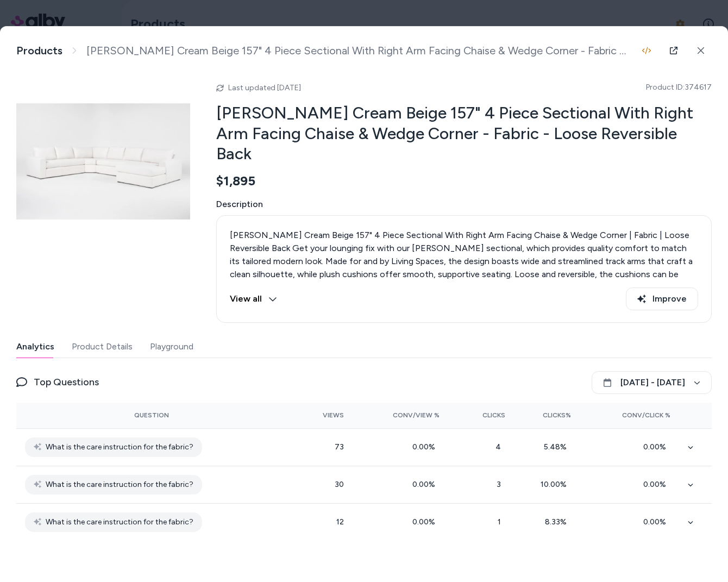 The image size is (728, 582). I want to click on span: Conv/View %, so click(416, 415).